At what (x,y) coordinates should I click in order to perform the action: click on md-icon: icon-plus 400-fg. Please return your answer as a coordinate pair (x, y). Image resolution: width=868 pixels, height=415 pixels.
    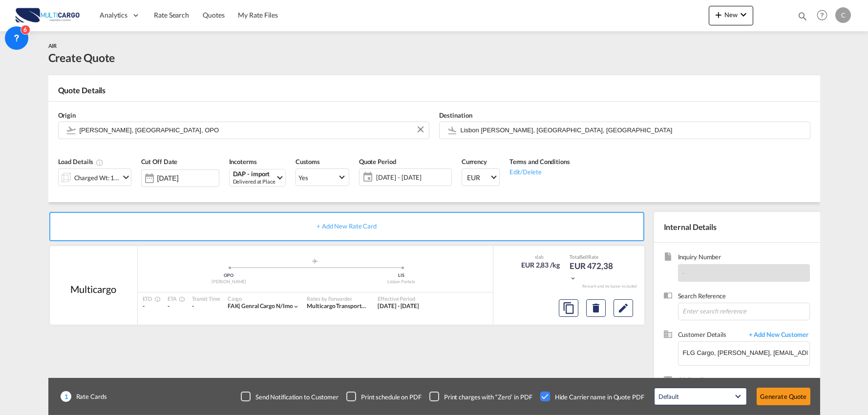
    Looking at the image, I should click on (719, 14).